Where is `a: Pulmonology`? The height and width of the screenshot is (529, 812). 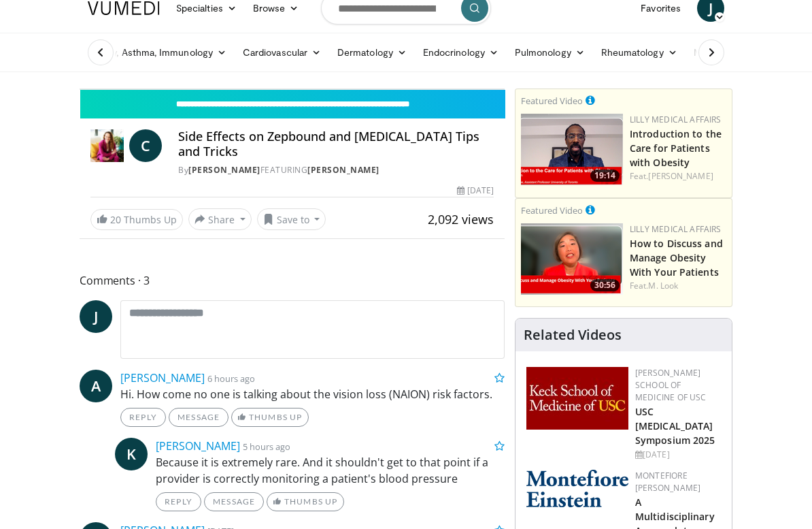
a: Pulmonology is located at coordinates (549, 52).